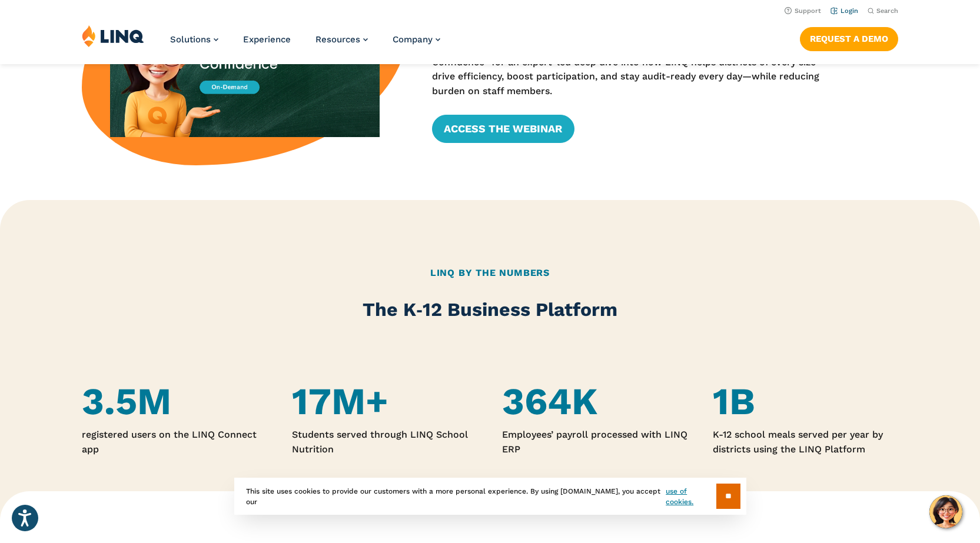 The height and width of the screenshot is (543, 980). I want to click on a: Resources, so click(342, 40).